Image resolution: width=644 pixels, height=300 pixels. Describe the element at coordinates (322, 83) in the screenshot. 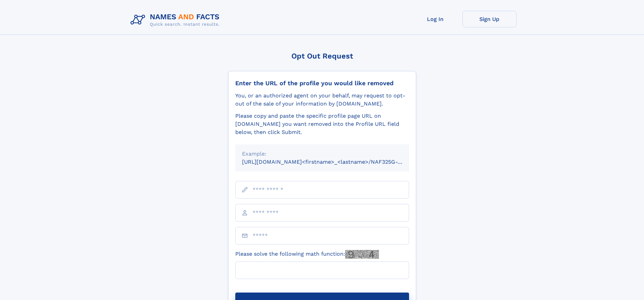

I see `div: Enter the URL of the profile you would like removed` at that location.